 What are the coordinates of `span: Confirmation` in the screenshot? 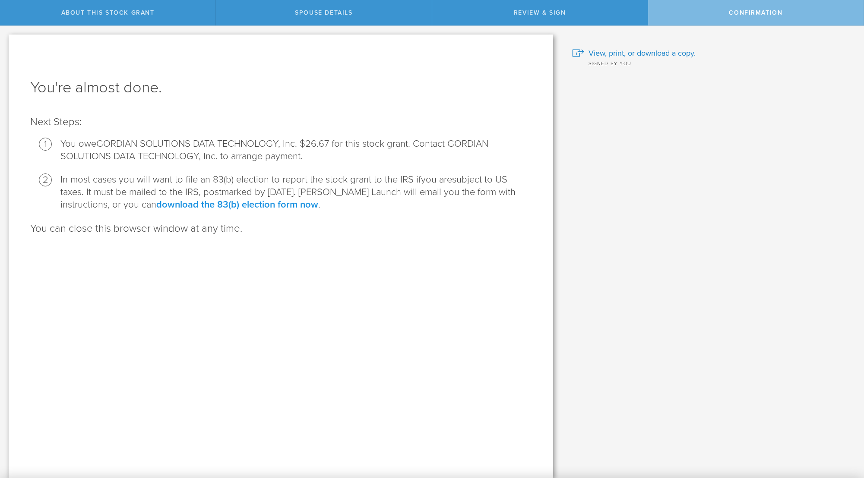 It's located at (756, 13).